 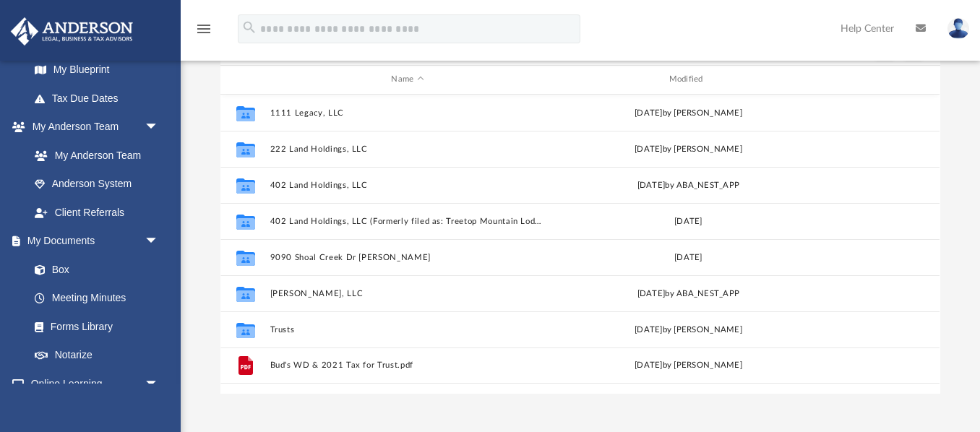 I want to click on a: My Blueprint, so click(x=96, y=70).